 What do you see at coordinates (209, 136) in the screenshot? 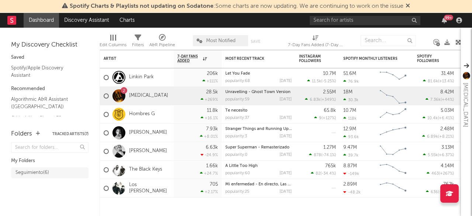
I see `div: +8.01 %` at bounding box center [209, 136].